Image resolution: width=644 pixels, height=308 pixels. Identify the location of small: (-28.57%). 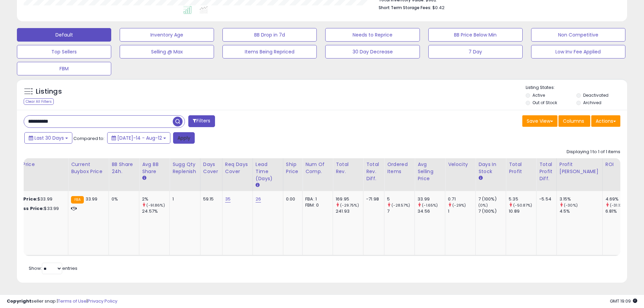
(400, 205).